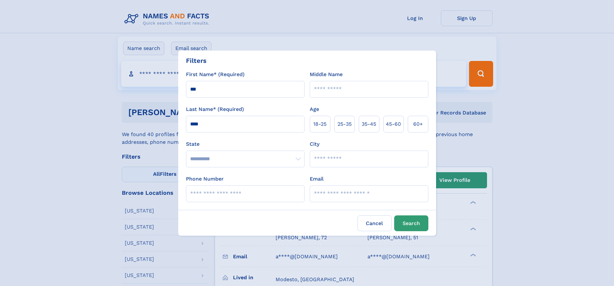  What do you see at coordinates (326, 74) in the screenshot?
I see `label: Middle Name` at bounding box center [326, 74].